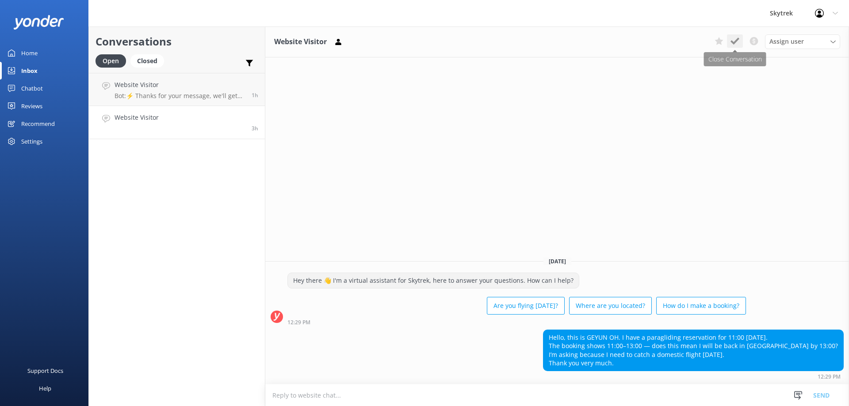 The height and width of the screenshot is (406, 849). I want to click on button: Where are you located?, so click(610, 306).